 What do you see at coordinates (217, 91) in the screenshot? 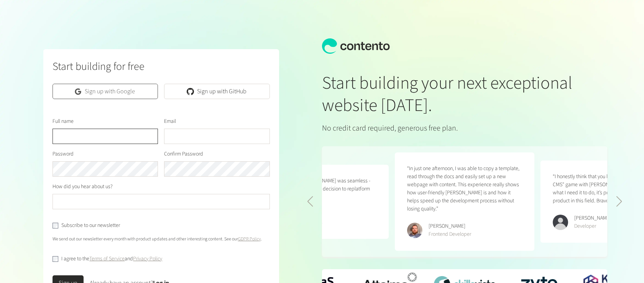
I see `a: Sign up with GitHub` at bounding box center [217, 91].